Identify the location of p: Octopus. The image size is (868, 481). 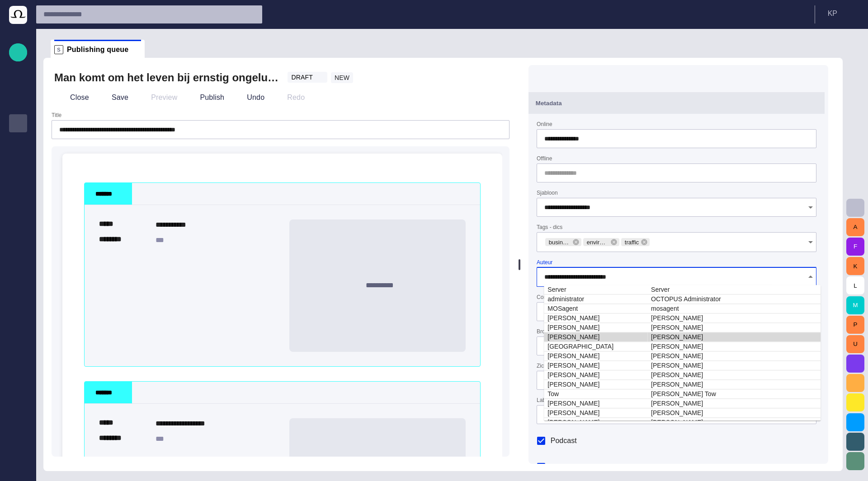
(18, 321).